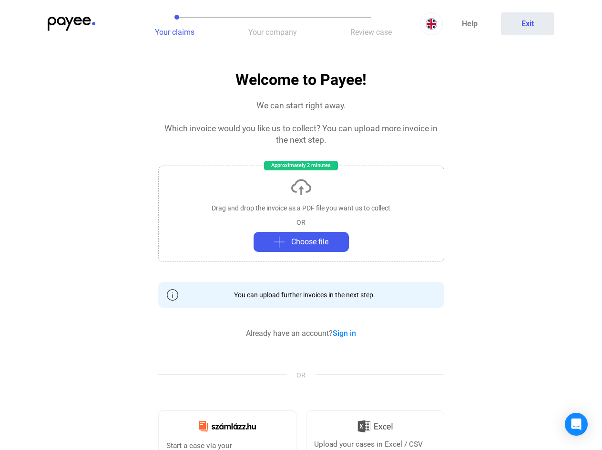  Describe the element at coordinates (301, 333) in the screenshot. I see `div: Already have an account?` at that location.